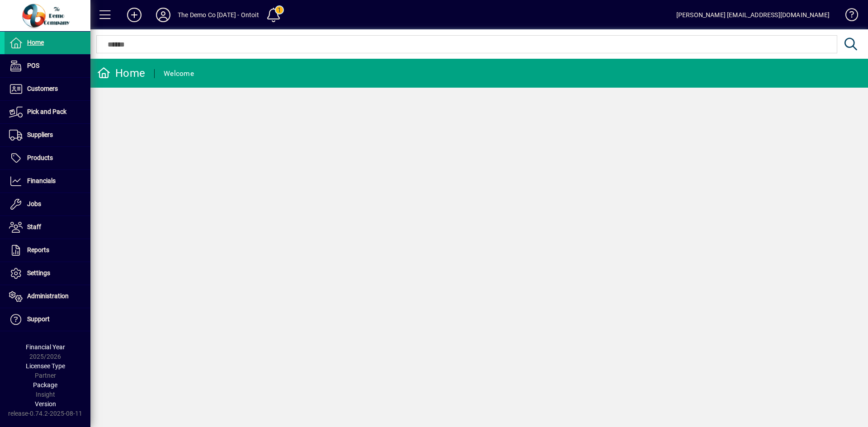  I want to click on a: Pick and Pack, so click(48, 112).